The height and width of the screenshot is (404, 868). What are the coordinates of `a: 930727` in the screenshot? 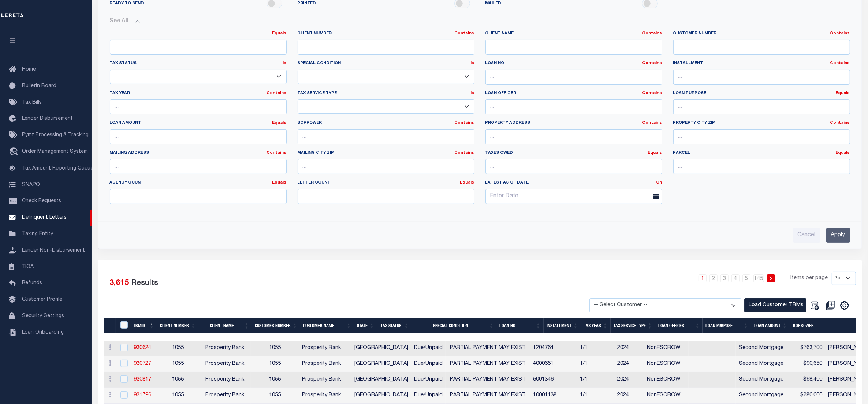 It's located at (142, 364).